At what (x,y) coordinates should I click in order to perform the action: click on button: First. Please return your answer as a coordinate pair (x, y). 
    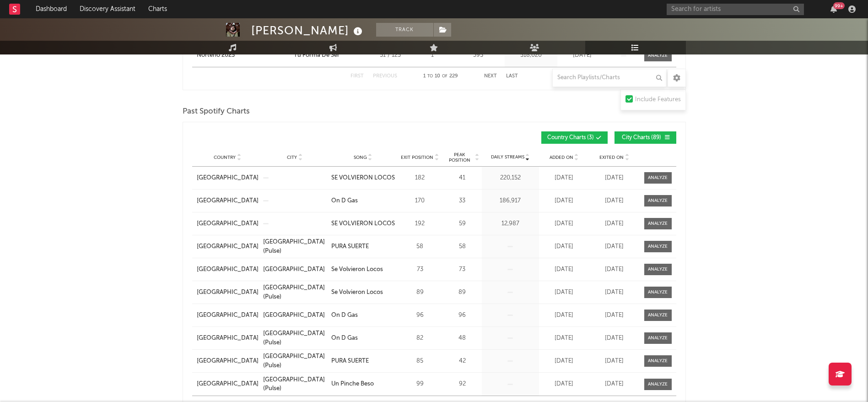
    Looking at the image, I should click on (357, 76).